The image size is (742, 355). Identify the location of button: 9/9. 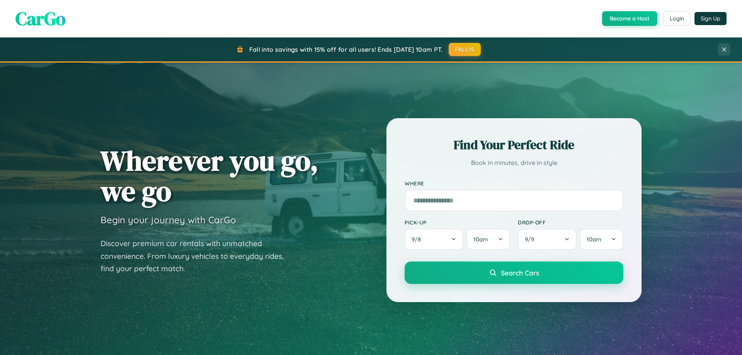
(547, 239).